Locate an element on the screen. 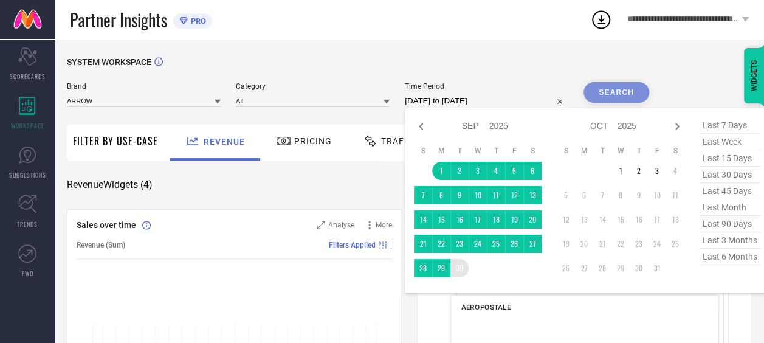 This screenshot has height=343, width=764. td: Sat Oct 25 2025 is located at coordinates (675, 244).